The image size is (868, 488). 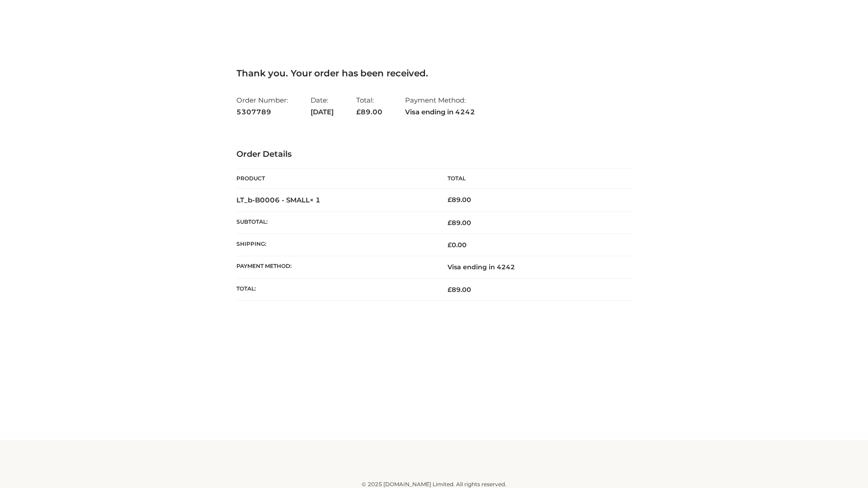 What do you see at coordinates (369, 106) in the screenshot?
I see `li: Total:` at bounding box center [369, 106].